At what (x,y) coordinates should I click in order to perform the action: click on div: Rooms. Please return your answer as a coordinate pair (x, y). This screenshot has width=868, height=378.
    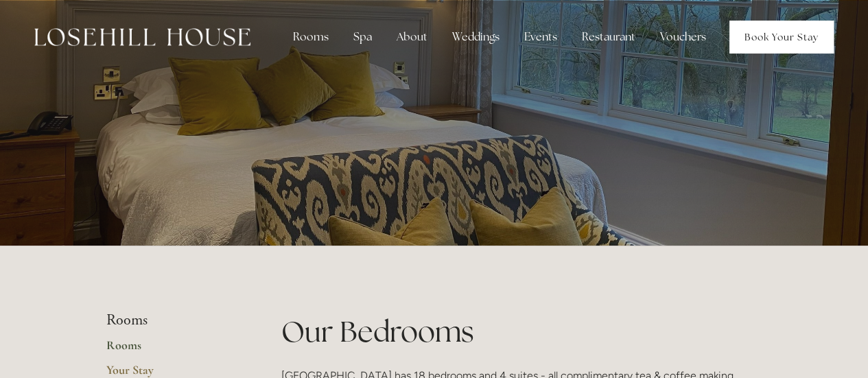
    Looking at the image, I should click on (311, 37).